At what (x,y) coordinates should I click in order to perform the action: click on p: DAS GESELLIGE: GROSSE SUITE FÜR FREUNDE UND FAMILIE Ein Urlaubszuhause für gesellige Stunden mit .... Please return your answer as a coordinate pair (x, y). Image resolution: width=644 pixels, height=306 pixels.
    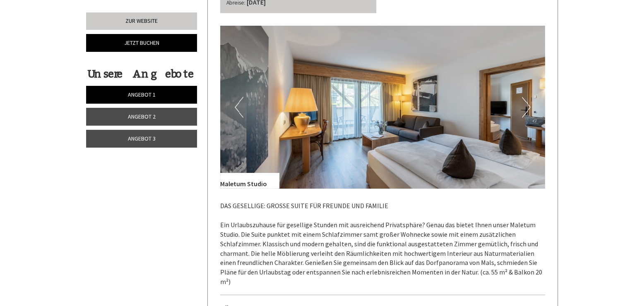
    Looking at the image, I should click on (383, 243).